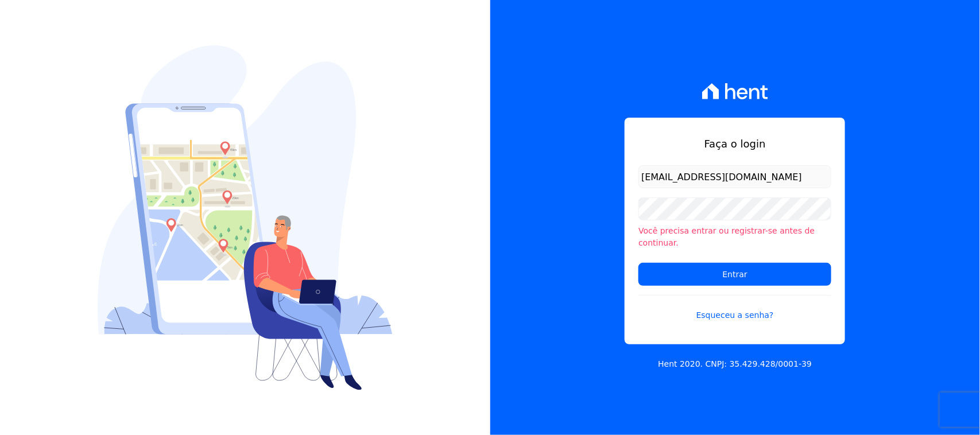  Describe the element at coordinates (734, 363) in the screenshot. I see `p: Hent 2020. CNPJ: 35.429.428/0001-39` at that location.